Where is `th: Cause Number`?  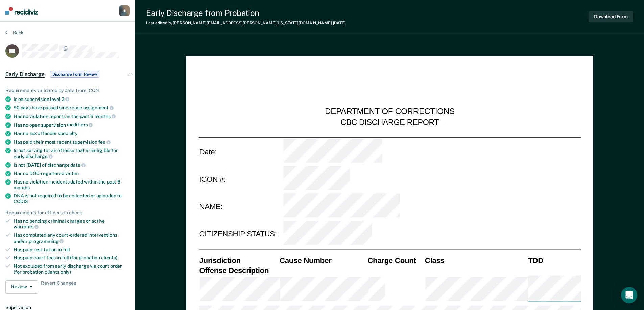
th: Cause Number is located at coordinates (322, 260).